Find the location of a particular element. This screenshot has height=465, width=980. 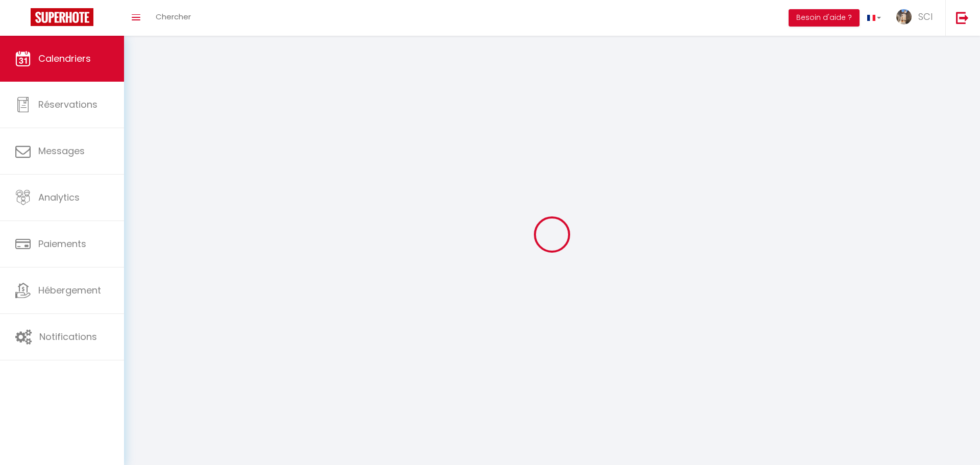

span: Analytics is located at coordinates (59, 197).